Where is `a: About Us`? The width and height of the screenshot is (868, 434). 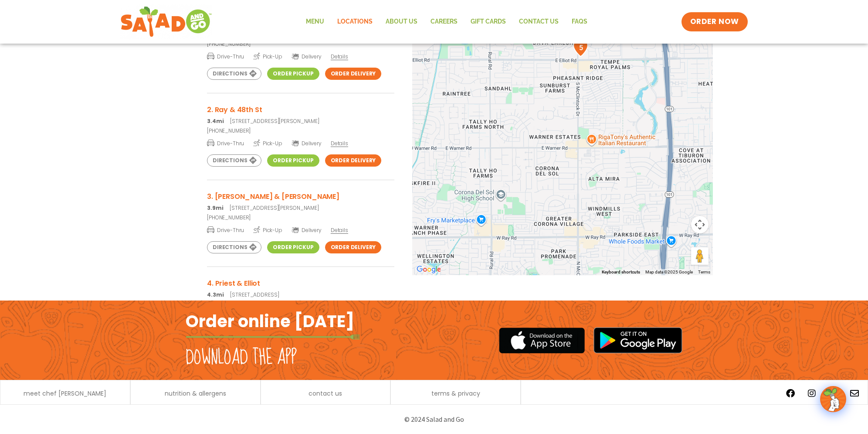 a: About Us is located at coordinates (401, 22).